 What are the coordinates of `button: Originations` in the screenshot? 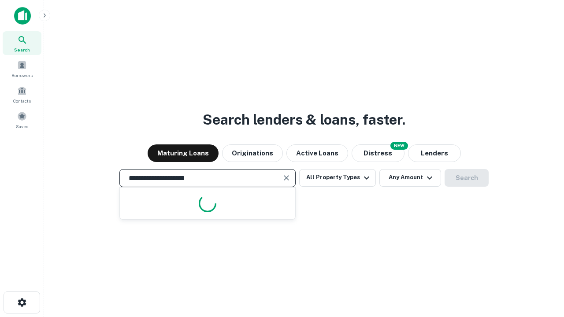 It's located at (252, 153).